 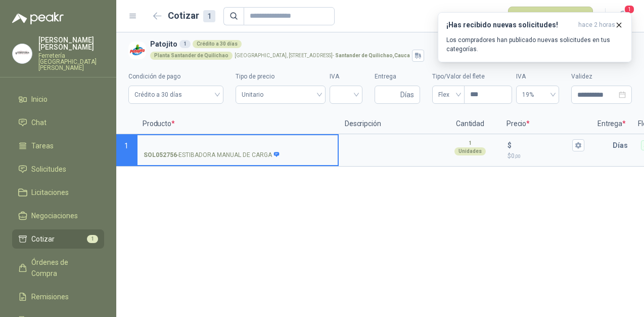 I want to click on span: 19%, so click(x=538, y=95).